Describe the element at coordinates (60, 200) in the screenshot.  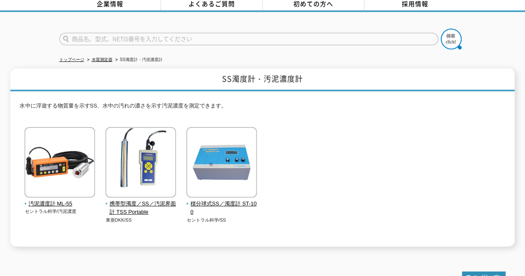
I see `a: 汚泥濃度計 ML-55` at that location.